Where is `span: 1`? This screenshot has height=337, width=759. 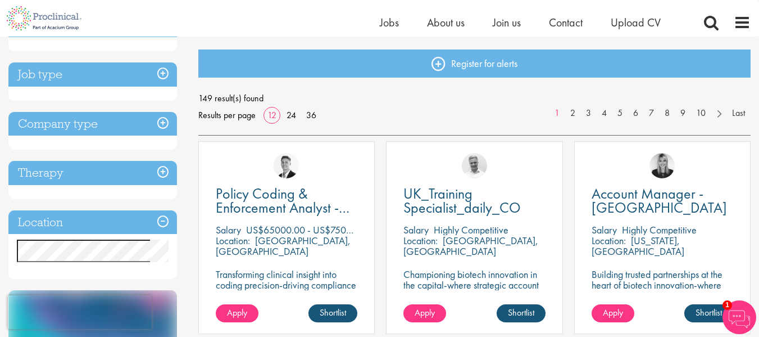
span: 1 is located at coordinates (727, 305).